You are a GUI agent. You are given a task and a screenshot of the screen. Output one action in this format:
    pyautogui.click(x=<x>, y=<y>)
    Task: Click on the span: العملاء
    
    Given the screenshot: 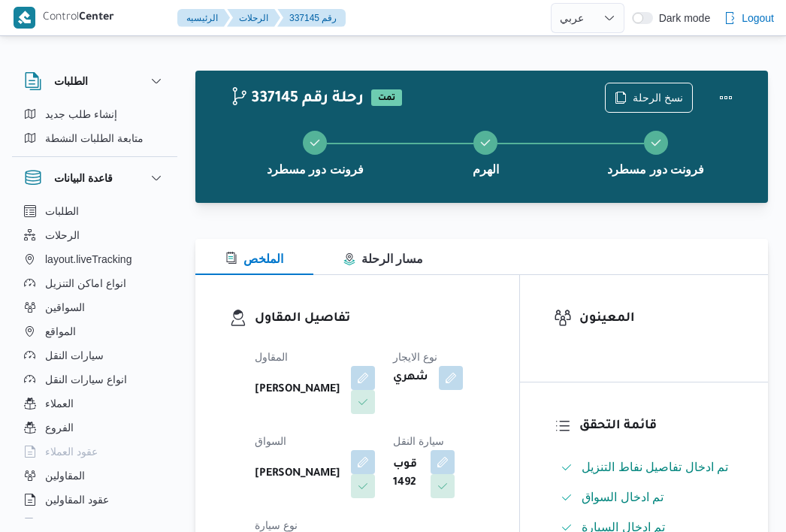 What is the action you would take?
    pyautogui.click(x=60, y=404)
    